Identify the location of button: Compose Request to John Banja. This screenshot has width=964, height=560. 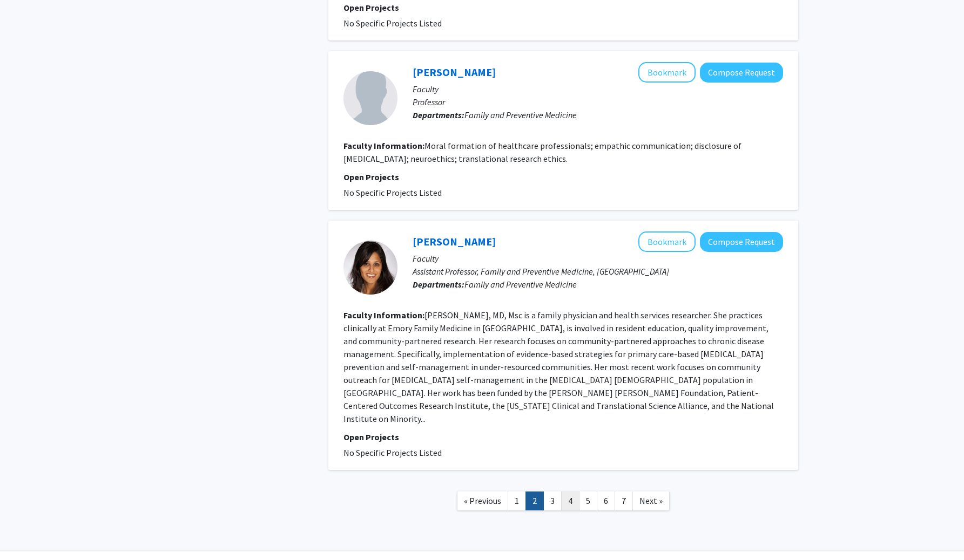
(741, 72).